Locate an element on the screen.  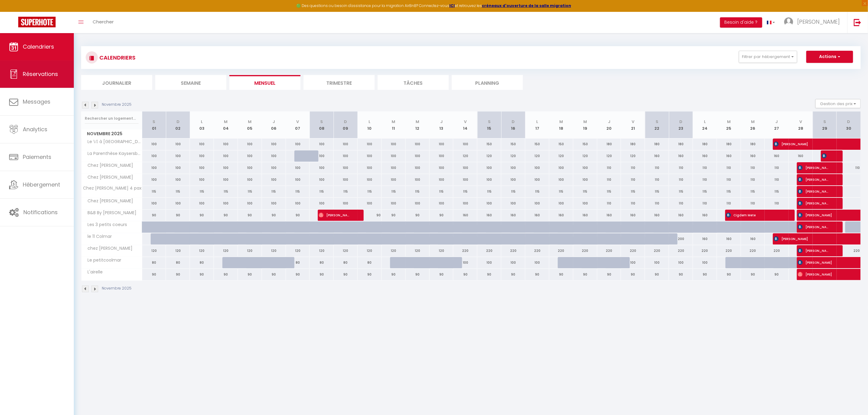
th: 26 is located at coordinates (753, 125).